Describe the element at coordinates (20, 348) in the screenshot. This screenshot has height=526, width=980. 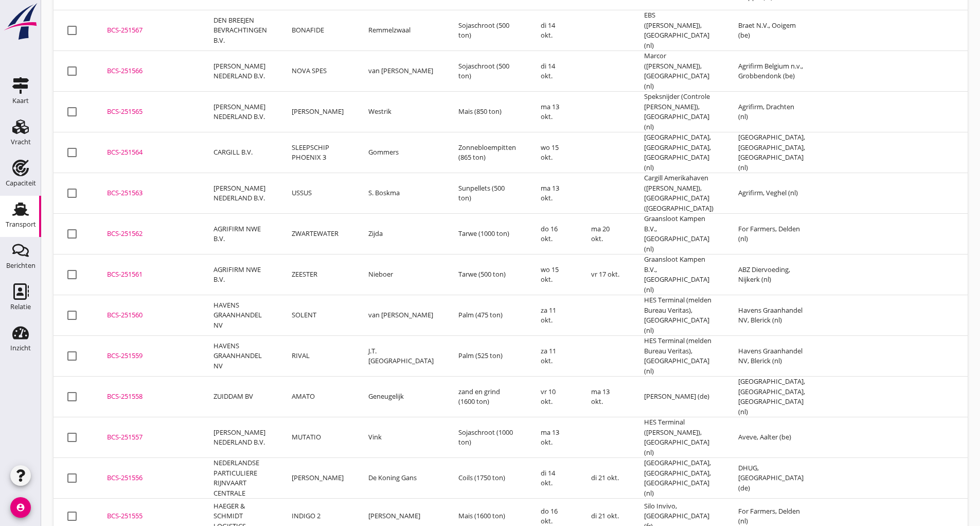
I see `div: Inzicht` at that location.